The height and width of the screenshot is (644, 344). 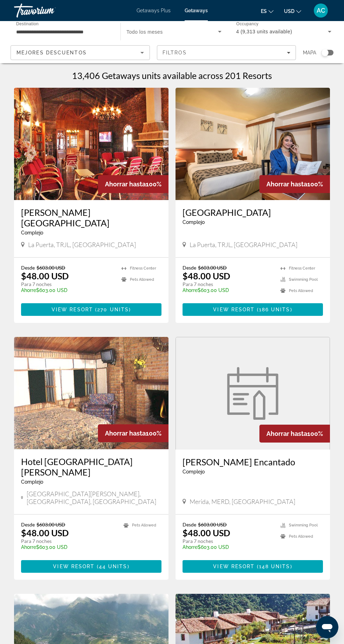 I want to click on span: Getaways, so click(x=196, y=11).